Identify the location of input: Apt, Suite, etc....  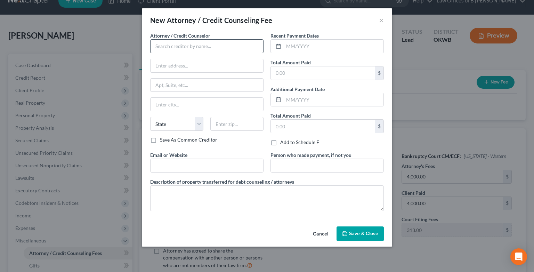
(207, 85).